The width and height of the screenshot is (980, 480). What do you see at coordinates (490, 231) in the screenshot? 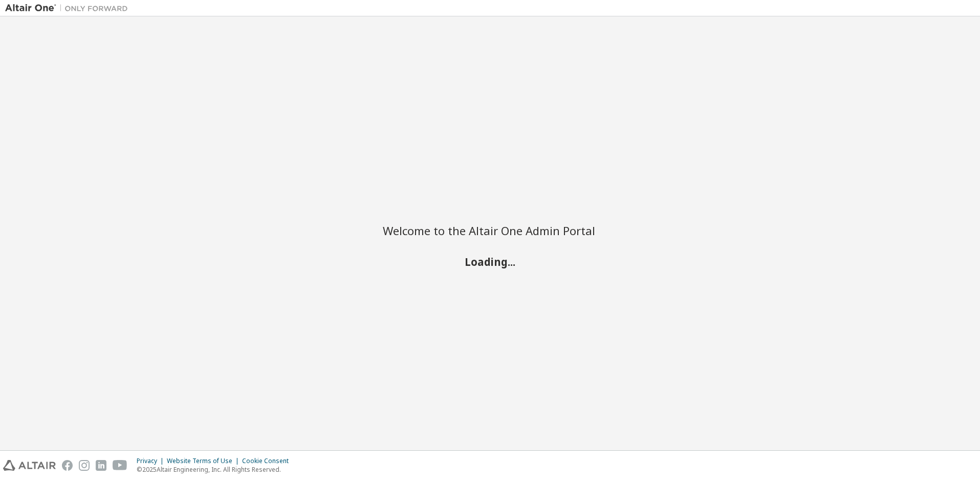
I see `h2: Welcome to the Altair One Admin Portal` at bounding box center [490, 231].